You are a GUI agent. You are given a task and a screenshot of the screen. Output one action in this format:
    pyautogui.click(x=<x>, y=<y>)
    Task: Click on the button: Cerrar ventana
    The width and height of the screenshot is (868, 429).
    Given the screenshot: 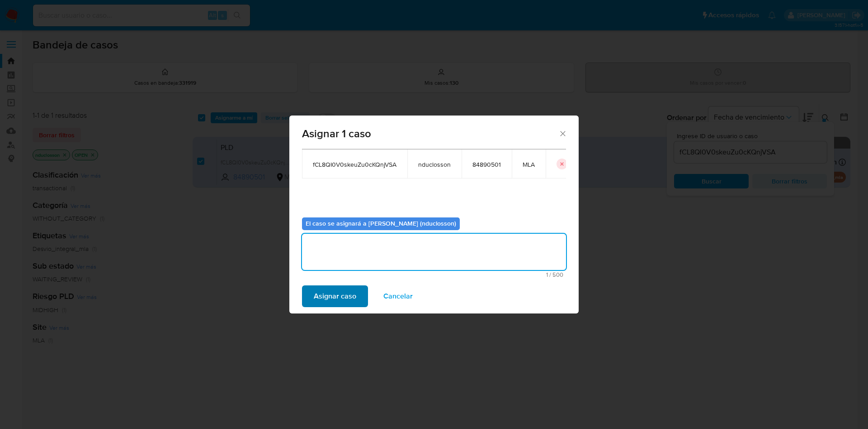 What is the action you would take?
    pyautogui.click(x=562, y=133)
    